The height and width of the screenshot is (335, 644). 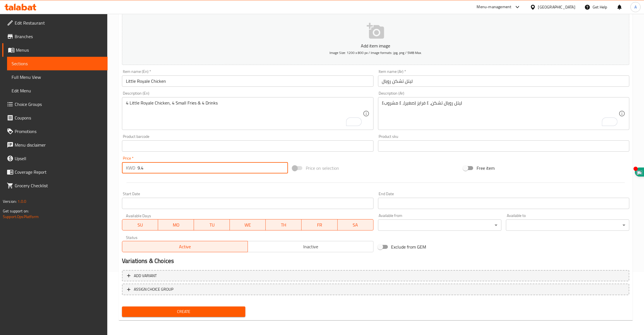 I want to click on span: SA, so click(x=355, y=224).